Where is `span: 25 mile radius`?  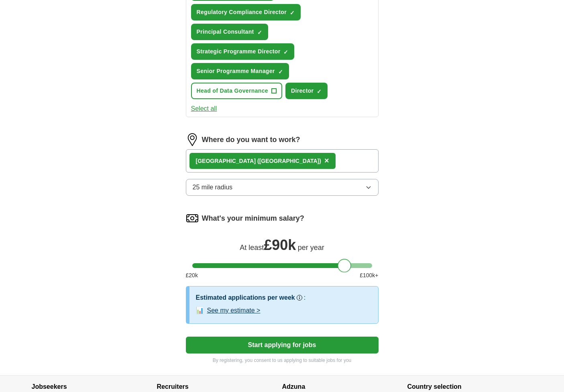
span: 25 mile radius is located at coordinates (213, 187).